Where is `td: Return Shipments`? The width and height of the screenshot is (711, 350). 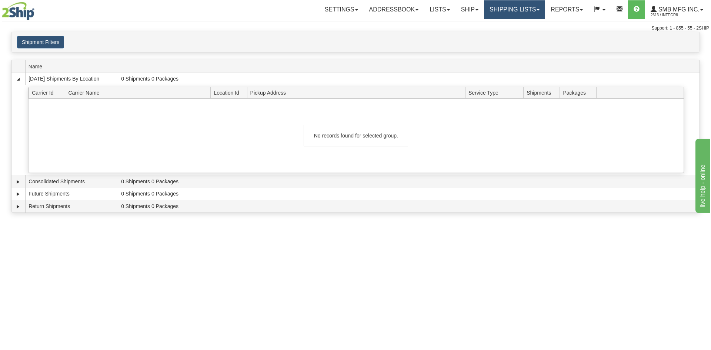 td: Return Shipments is located at coordinates (71, 207).